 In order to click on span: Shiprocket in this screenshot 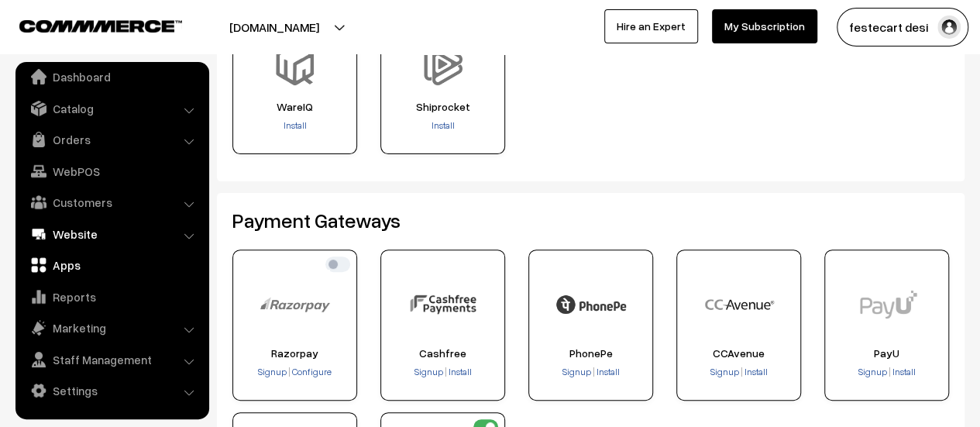, I will do `click(442, 107)`.